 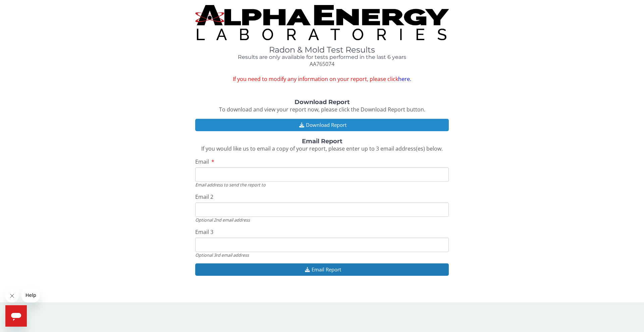 I want to click on span: Email 3, so click(x=204, y=232).